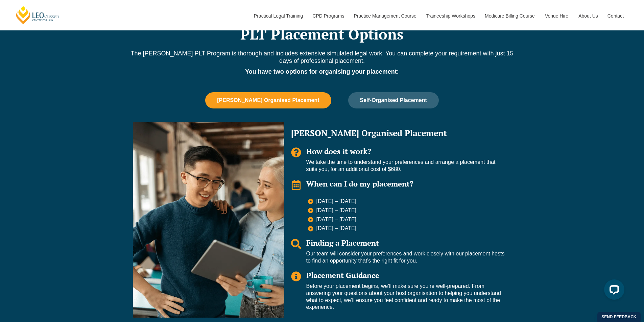  Describe the element at coordinates (322, 34) in the screenshot. I see `h2: PLT Placement Options` at that location.